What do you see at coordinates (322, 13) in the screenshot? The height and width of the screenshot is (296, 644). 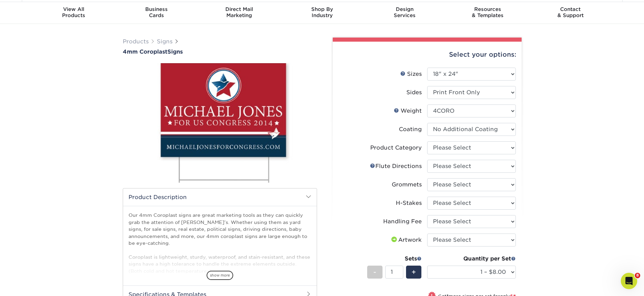 I see `a: Shop ByIndustry` at bounding box center [322, 13].